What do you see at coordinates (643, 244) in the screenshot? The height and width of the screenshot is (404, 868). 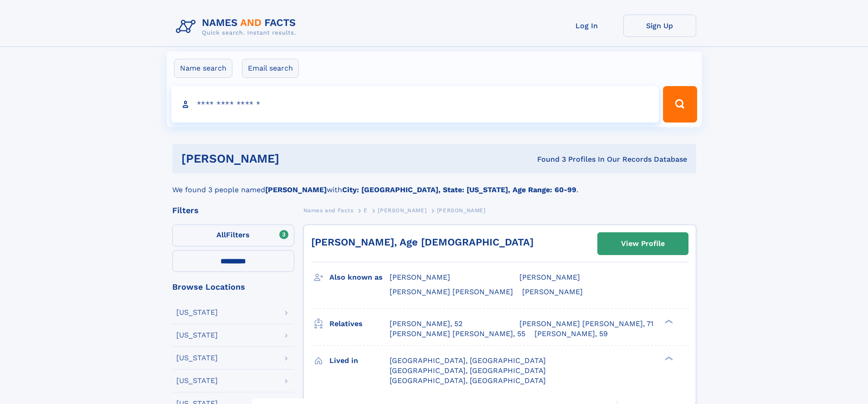 I see `div: View Profile` at bounding box center [643, 244].